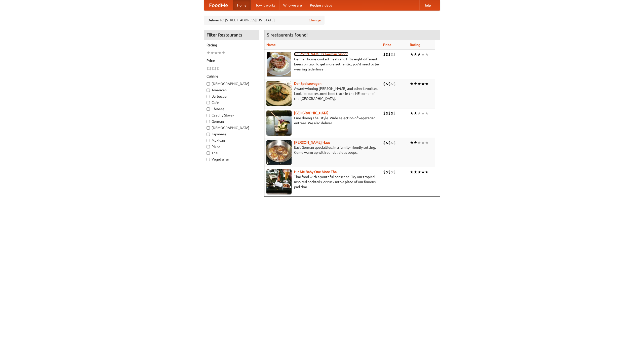 Image resolution: width=644 pixels, height=356 pixels. What do you see at coordinates (279, 93) in the screenshot?
I see `img: speisewagen.jpg` at bounding box center [279, 93].